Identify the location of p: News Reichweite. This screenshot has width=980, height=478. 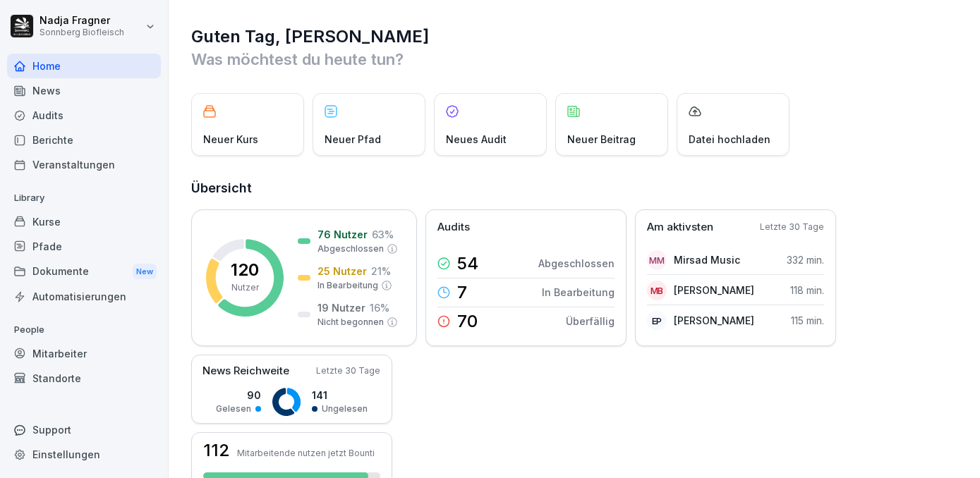
(245, 371).